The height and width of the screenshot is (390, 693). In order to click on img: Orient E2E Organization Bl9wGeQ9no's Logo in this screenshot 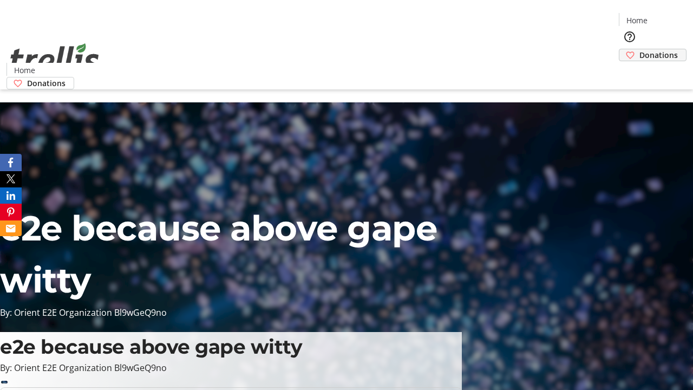, I will do `click(55, 58)`.